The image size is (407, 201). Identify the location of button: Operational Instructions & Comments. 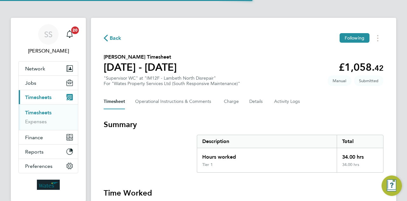
(174, 101).